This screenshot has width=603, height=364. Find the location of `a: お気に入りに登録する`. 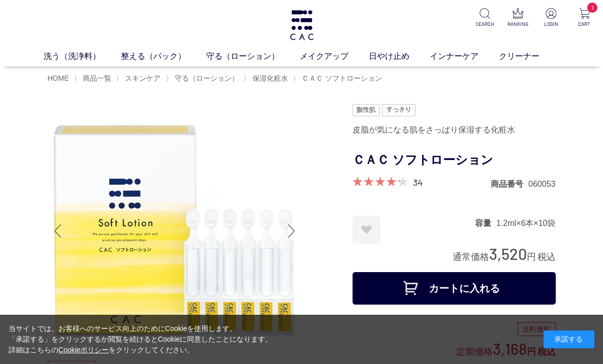

a: お気に入りに登録する is located at coordinates (366, 229).